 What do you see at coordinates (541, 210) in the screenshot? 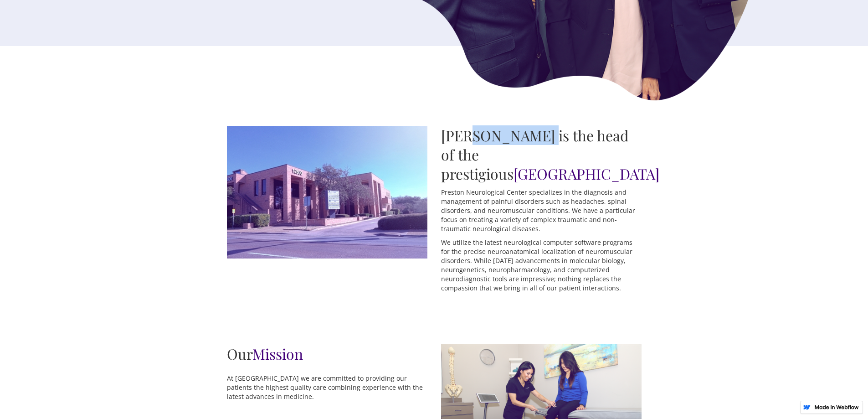
I see `p: Preston Neurological Center specializes in the diagnosis and management of painful disorders such...` at bounding box center [541, 210].